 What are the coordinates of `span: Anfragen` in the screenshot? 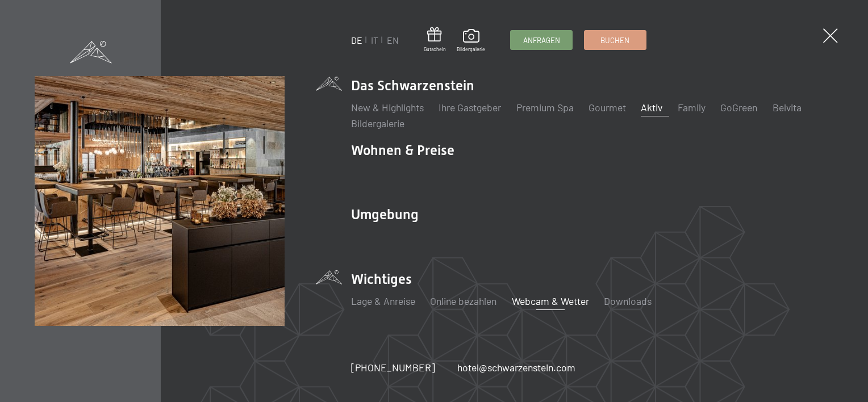 It's located at (542, 41).